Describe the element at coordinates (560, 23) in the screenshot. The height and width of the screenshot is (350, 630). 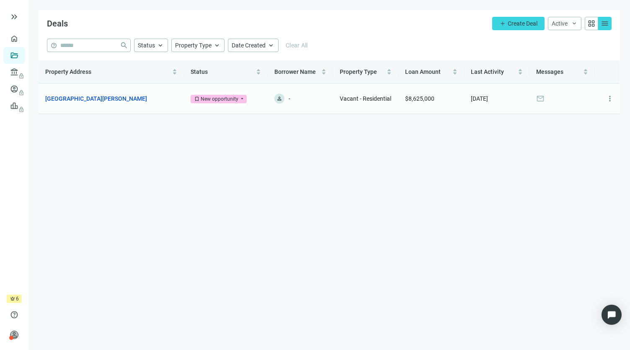
I see `span: Active` at that location.